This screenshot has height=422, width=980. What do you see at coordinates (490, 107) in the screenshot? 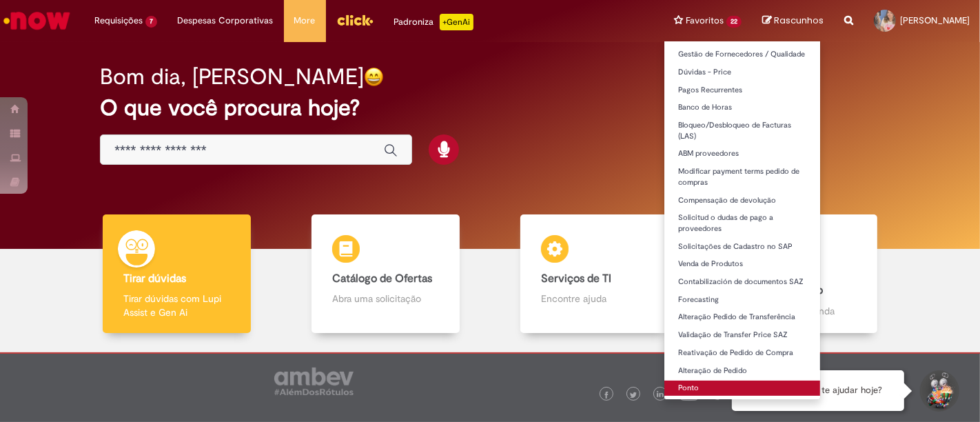
I see `h2: O que você procura hoje?` at bounding box center [490, 107].